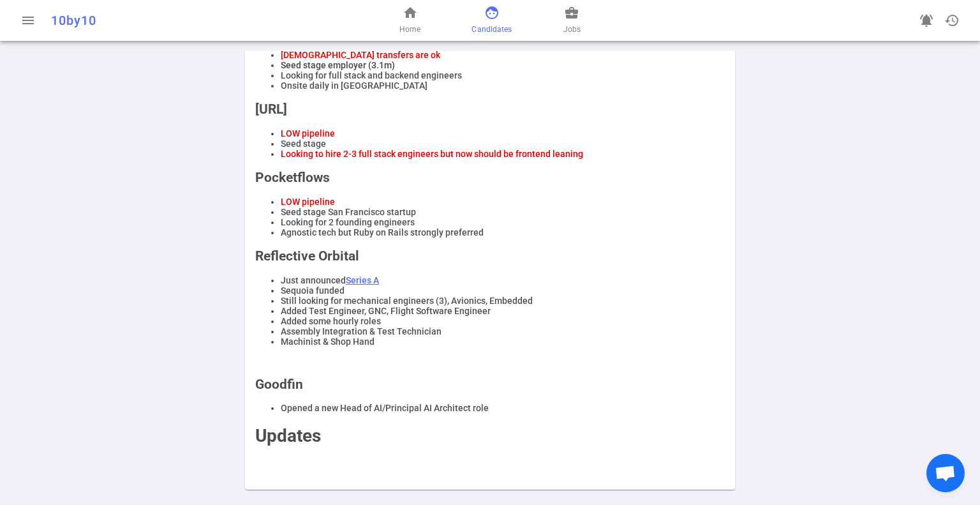 This screenshot has width=980, height=505. What do you see at coordinates (503, 290) in the screenshot?
I see `li: Sequoia funded` at bounding box center [503, 290].